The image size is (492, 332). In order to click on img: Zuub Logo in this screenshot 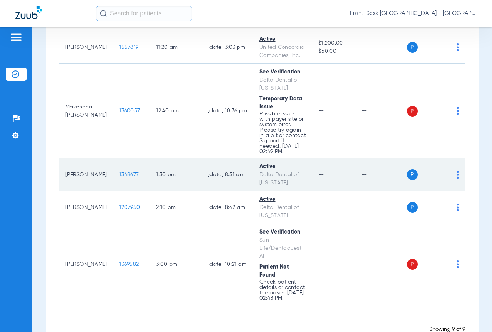, I will do `click(28, 12)`.